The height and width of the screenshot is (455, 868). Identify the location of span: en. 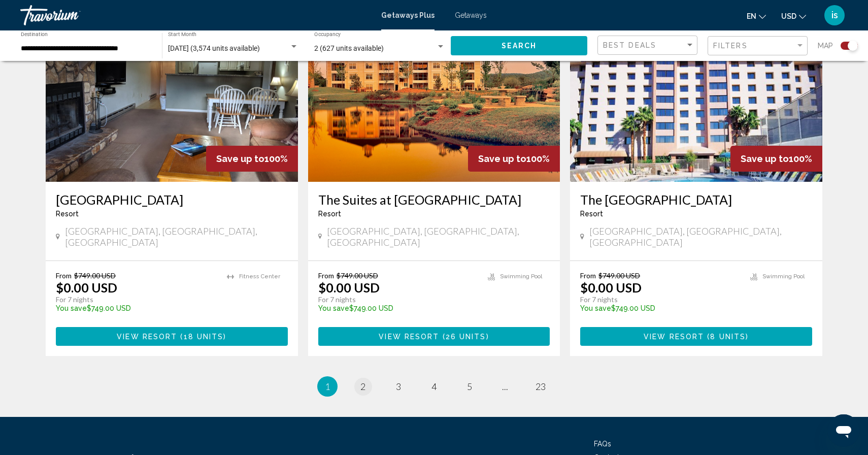
(751, 17).